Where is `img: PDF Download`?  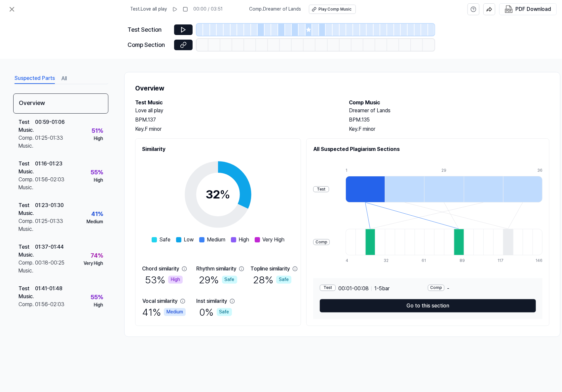
img: PDF Download is located at coordinates (508, 9).